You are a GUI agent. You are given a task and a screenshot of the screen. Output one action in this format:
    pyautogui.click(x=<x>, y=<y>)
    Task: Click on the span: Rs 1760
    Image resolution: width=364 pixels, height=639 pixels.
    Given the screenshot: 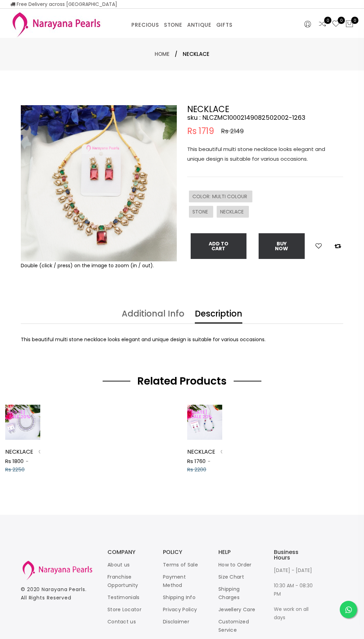 What is the action you would take?
    pyautogui.click(x=196, y=461)
    